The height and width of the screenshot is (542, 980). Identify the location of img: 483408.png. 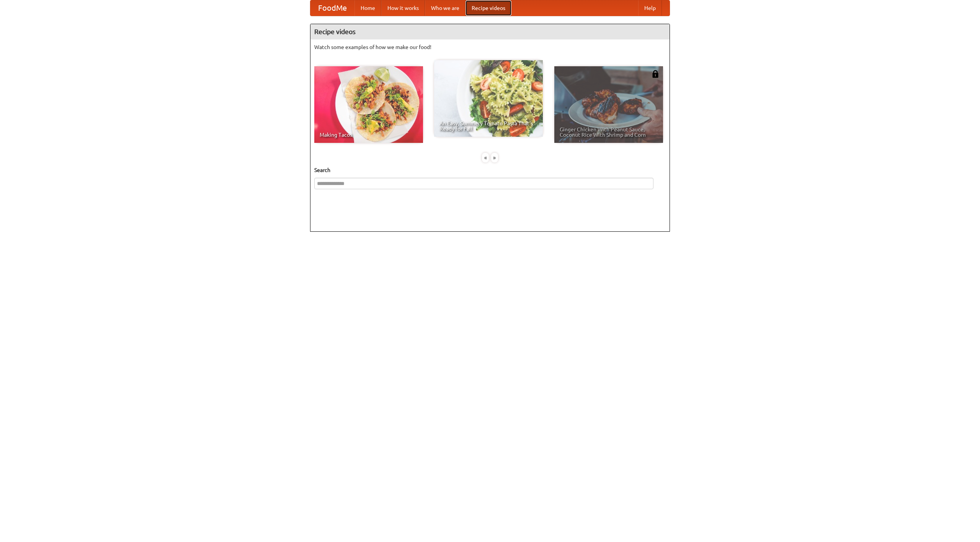
(655, 74).